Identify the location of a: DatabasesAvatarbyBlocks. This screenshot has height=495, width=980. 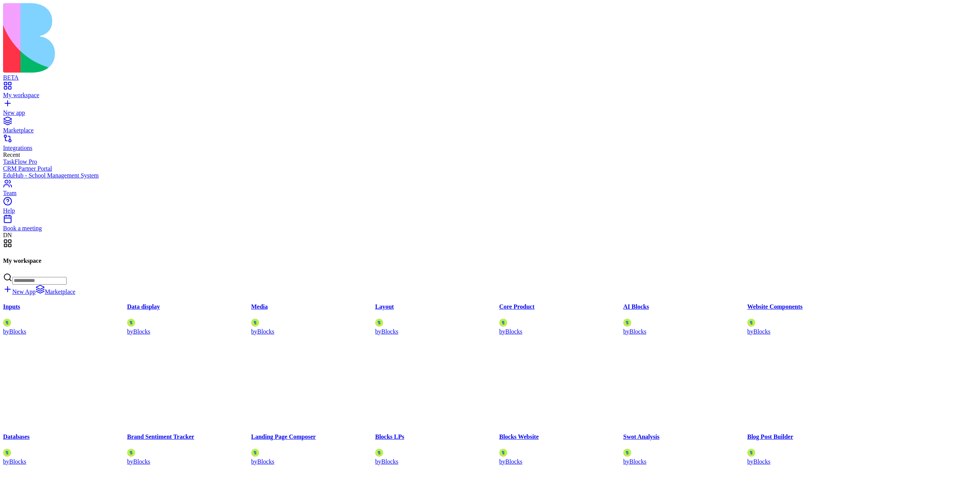
(66, 449).